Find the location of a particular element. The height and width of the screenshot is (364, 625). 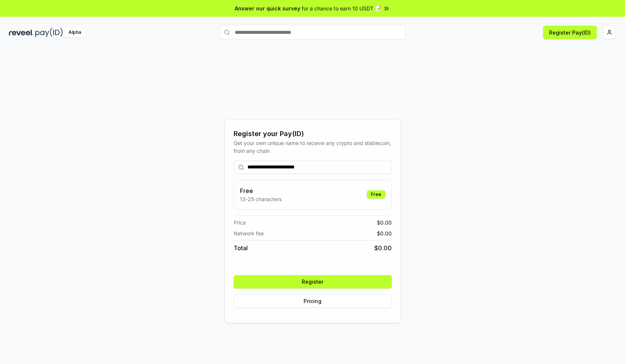

span: Network fee is located at coordinates (248, 233).